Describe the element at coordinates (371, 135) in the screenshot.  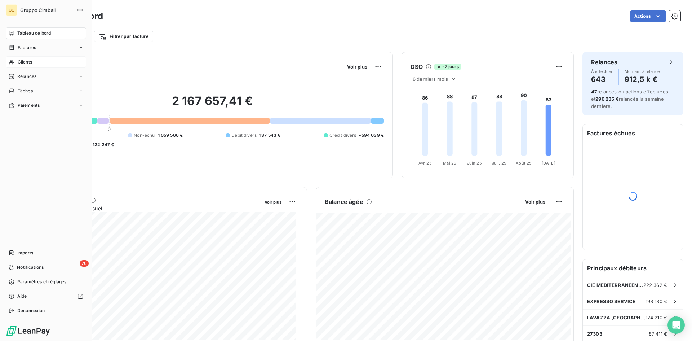
I see `span: -594 039 €` at that location.